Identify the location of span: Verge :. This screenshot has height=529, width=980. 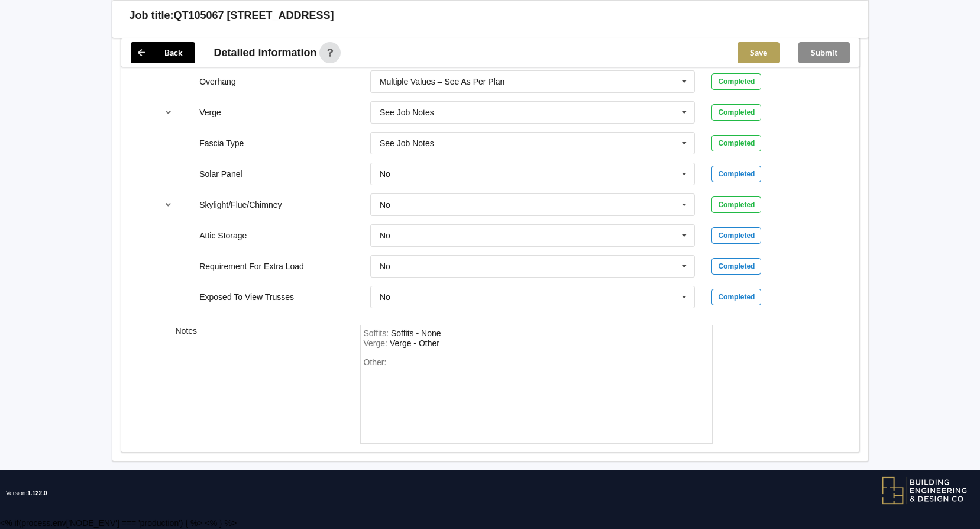
(376, 343).